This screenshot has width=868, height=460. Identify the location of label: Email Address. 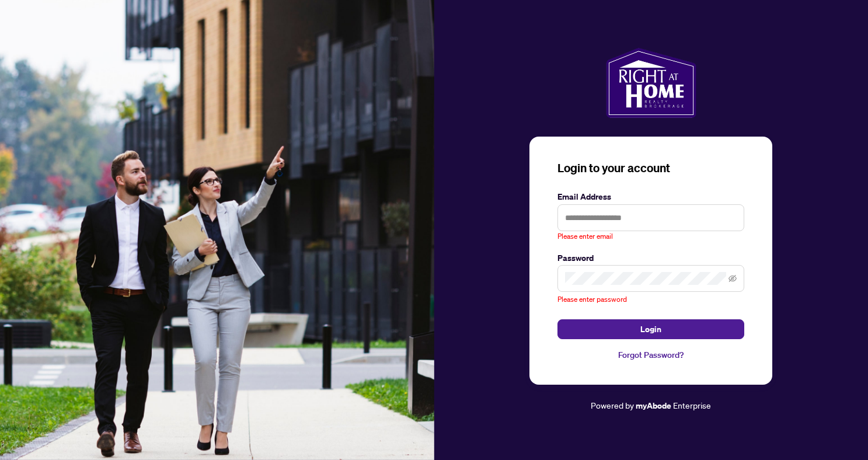
(651, 197).